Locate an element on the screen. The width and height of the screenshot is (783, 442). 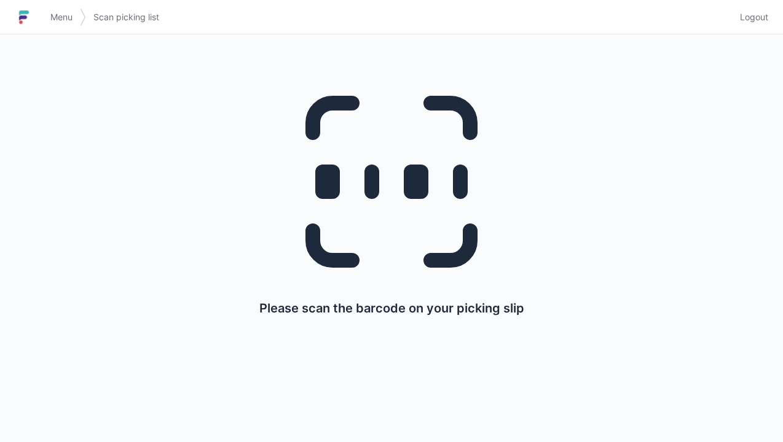
span: Logout is located at coordinates (754, 17).